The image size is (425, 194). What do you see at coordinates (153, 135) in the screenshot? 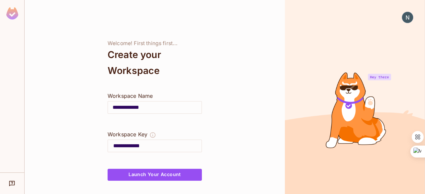
I see `button: The Workspace Key is unique, and serves as the identifier of your workspace.` at bounding box center [153, 135].